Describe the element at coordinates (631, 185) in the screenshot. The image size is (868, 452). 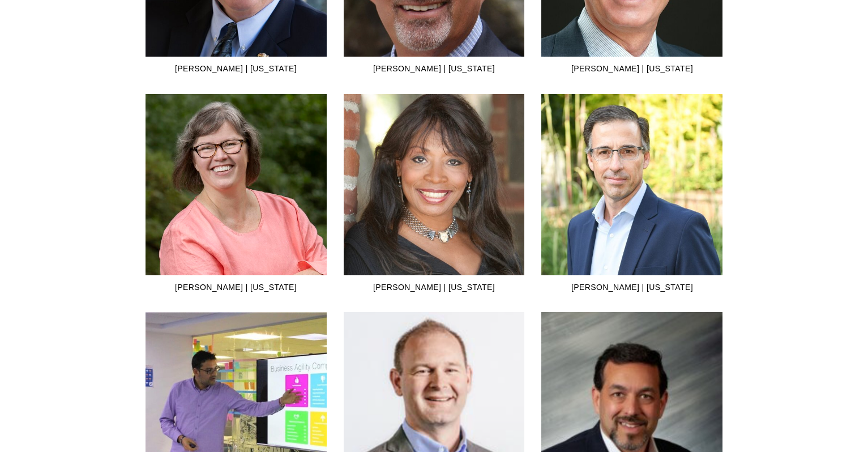
I see `img: Matthew Pohl | Colorado` at that location.